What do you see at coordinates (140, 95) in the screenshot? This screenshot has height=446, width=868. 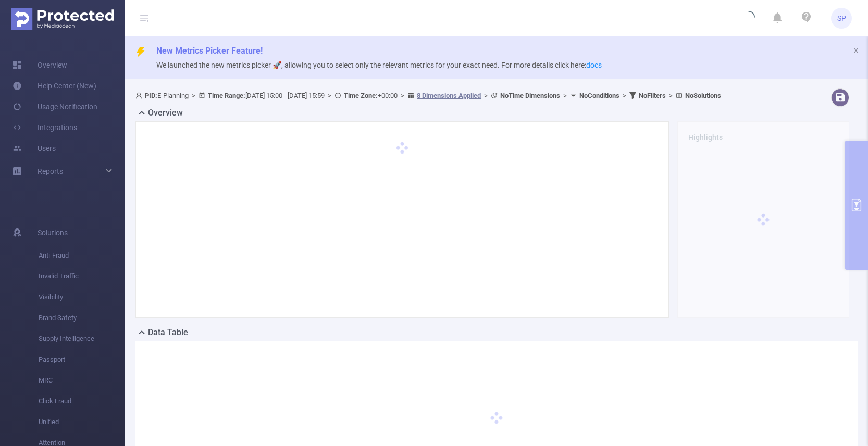 I see `i: icon: user` at bounding box center [140, 95].